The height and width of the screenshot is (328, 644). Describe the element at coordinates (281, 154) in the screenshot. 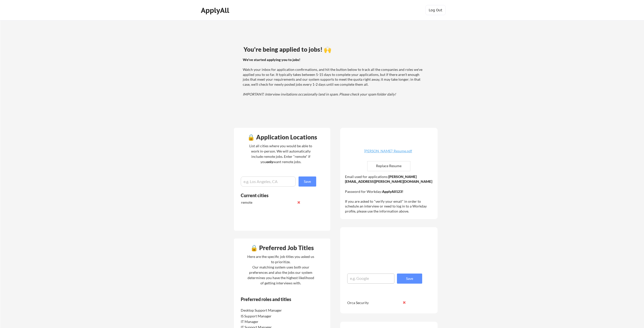

I see `div: List all cities where you would be able to work in-person. We will automatically include remote j...` at that location.